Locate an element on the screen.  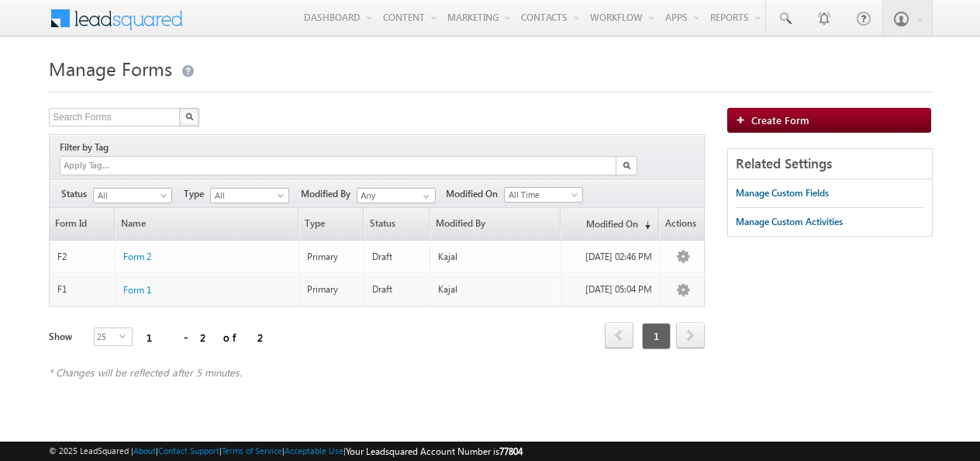
a: Manage Custom Activities is located at coordinates (790, 222).